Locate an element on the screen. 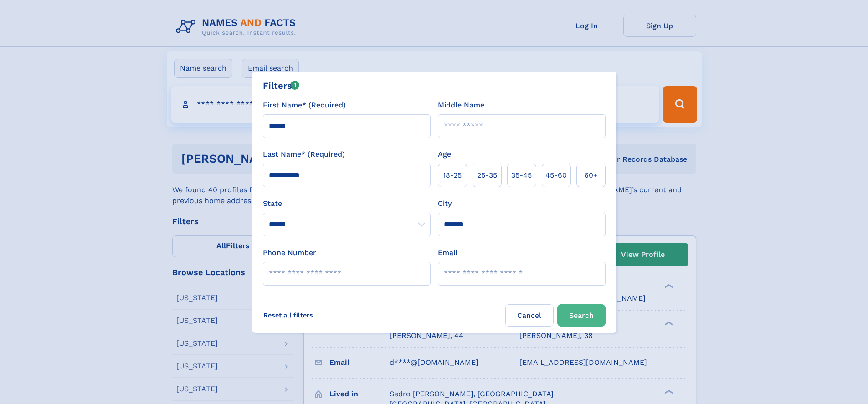  button: Search is located at coordinates (581, 315).